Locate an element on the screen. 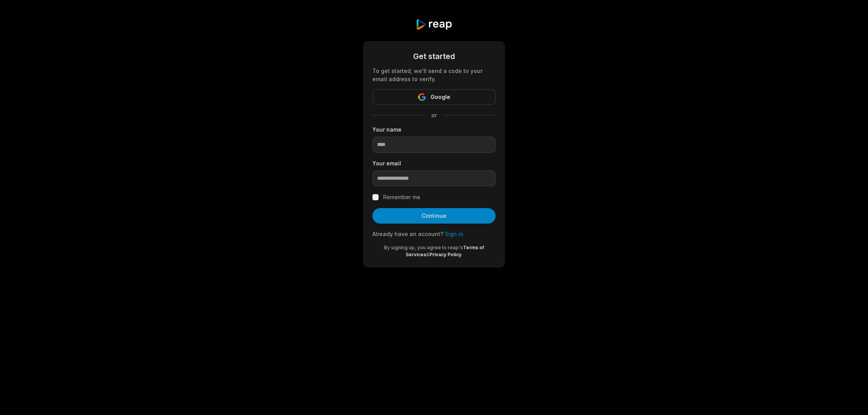  div: To get started, we'll send a code to your email address to verify. is located at coordinates (434, 75).